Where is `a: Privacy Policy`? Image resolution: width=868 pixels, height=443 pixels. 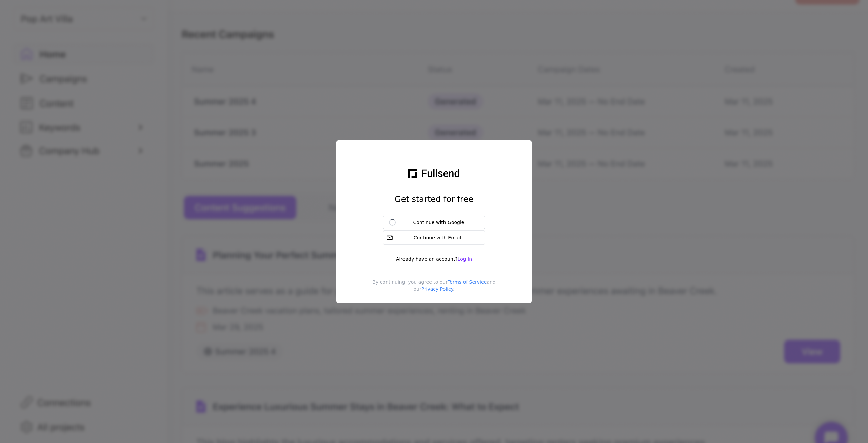 a: Privacy Policy is located at coordinates (437, 289).